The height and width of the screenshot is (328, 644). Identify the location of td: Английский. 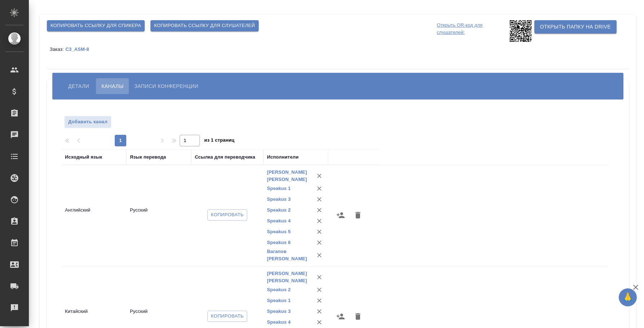
(94, 215).